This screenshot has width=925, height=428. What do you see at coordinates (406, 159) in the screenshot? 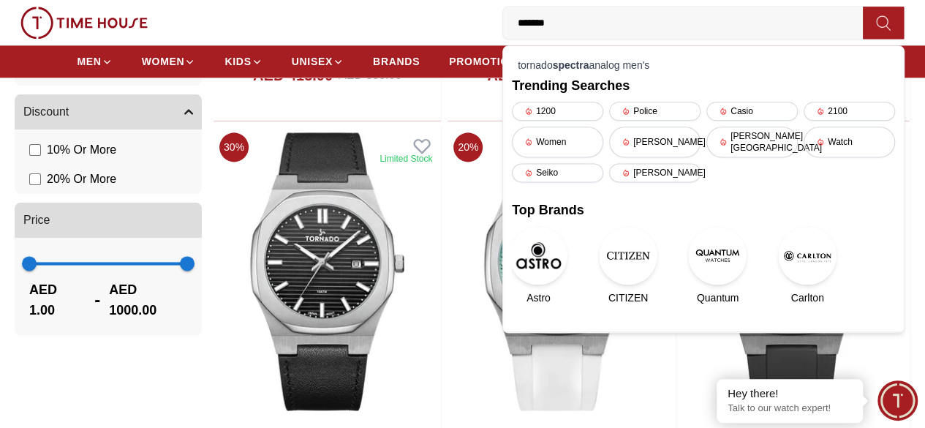
I see `div: Limited Stock` at bounding box center [406, 159].